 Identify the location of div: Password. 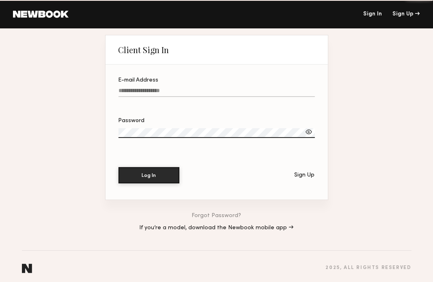
(217, 121).